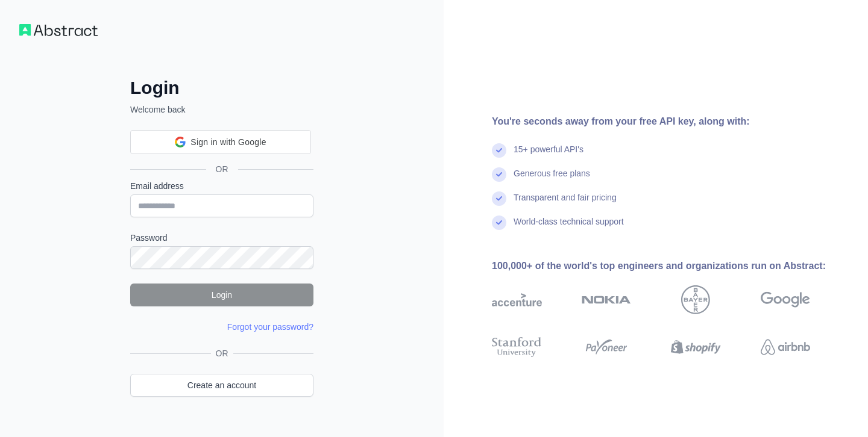 This screenshot has width=868, height=437. What do you see at coordinates (548, 156) in the screenshot?
I see `div: 15+ powerful API's` at bounding box center [548, 156].